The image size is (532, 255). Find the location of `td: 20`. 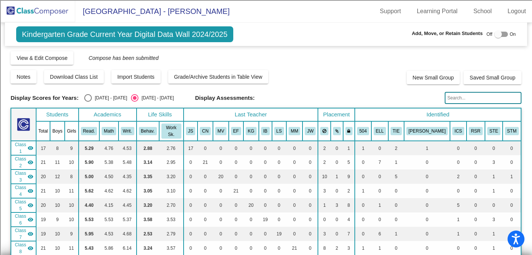

td: 20 is located at coordinates (43, 177).